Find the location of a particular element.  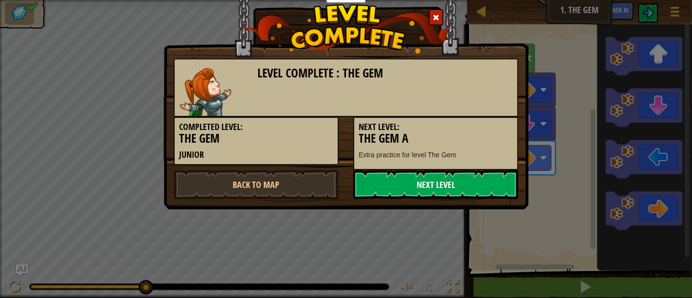

a: Next Level is located at coordinates (435, 184).